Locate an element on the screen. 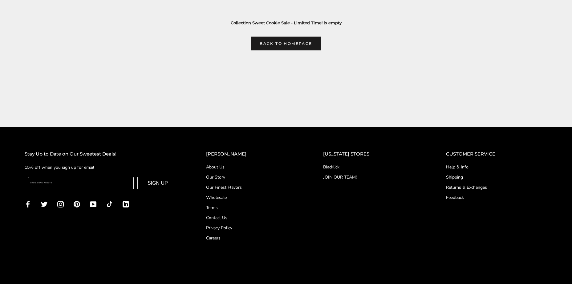 The width and height of the screenshot is (572, 284). a: Our Story is located at coordinates (252, 177).